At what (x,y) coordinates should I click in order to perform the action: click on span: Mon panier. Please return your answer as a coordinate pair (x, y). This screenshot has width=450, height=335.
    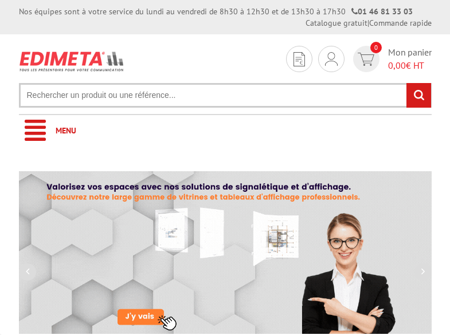
    Looking at the image, I should click on (410, 59).